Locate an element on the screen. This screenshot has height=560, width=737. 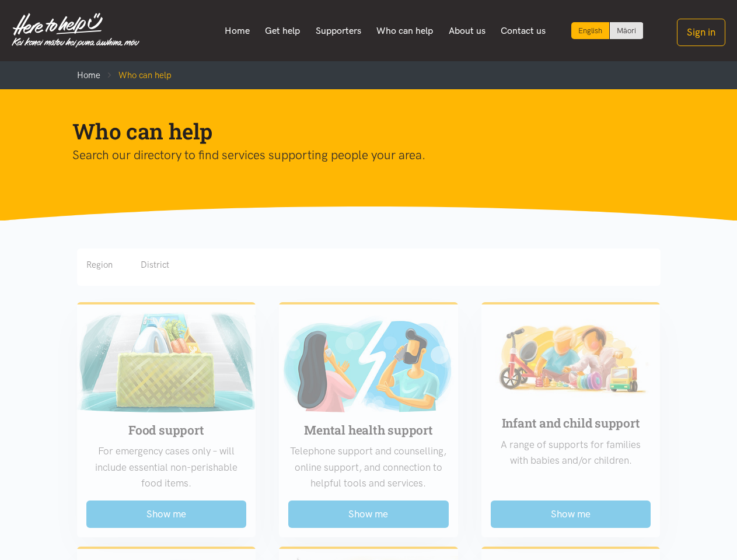
li: Who can help is located at coordinates (136, 75).